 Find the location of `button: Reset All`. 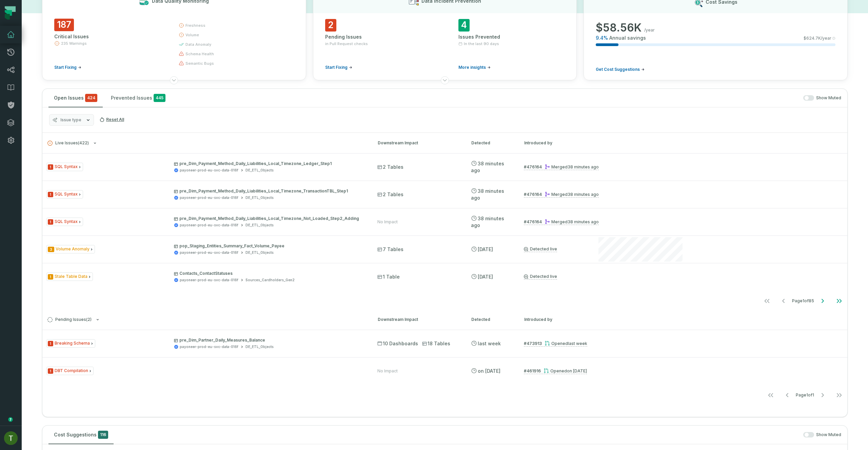

button: Reset All is located at coordinates (112, 120).